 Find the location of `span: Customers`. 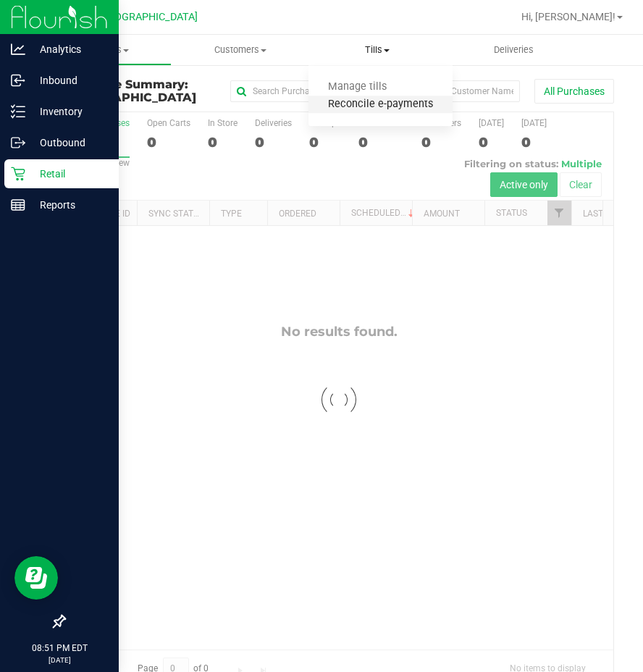

span: Customers is located at coordinates (239, 50).